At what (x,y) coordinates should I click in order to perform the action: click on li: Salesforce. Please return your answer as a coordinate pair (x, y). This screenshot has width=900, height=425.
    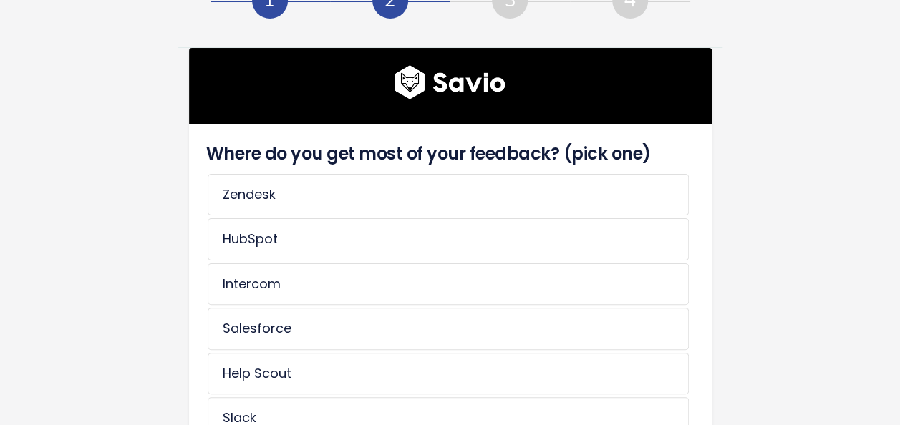
    Looking at the image, I should click on (448, 329).